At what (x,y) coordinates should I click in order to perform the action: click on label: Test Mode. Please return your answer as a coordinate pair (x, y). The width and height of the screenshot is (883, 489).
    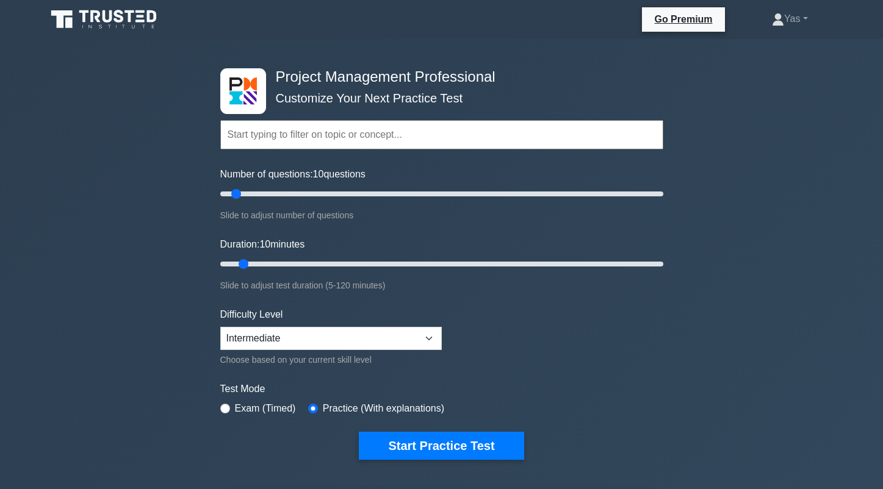
    Looking at the image, I should click on (442, 389).